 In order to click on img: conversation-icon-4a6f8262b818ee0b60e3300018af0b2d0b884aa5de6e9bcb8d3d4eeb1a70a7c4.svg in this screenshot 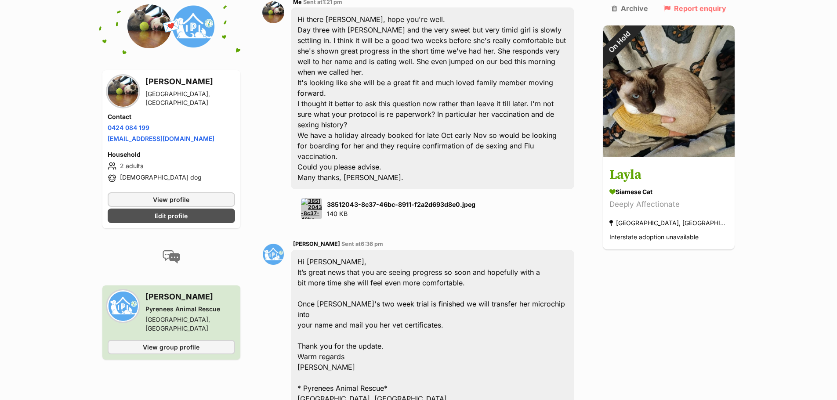, I will do `click(171, 257)`.